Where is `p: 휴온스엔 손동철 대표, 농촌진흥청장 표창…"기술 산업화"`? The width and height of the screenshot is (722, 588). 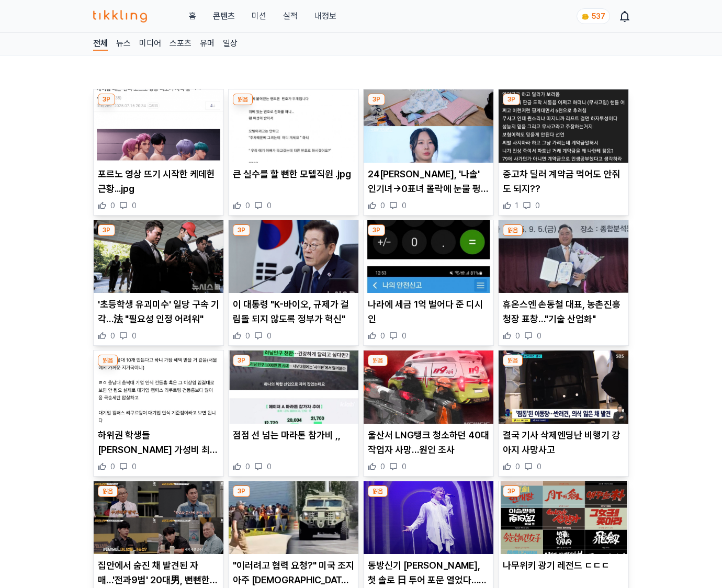
p: 휴온스엔 손동철 대표, 농촌진흥청장 표창…"기술 산업화" is located at coordinates (564, 312).